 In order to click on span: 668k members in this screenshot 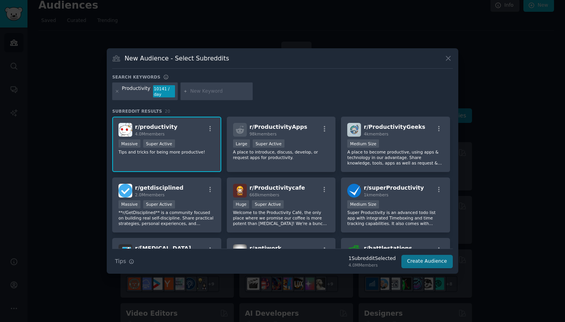, I will do `click(265, 195)`.